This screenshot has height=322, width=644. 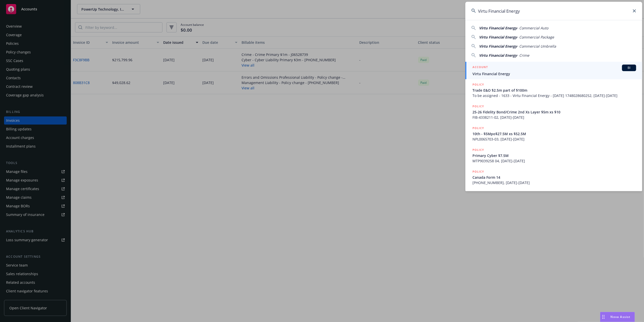 What do you see at coordinates (555, 90) in the screenshot?
I see `span: Trade E&O $2.5m part of $100m` at bounding box center [555, 90].